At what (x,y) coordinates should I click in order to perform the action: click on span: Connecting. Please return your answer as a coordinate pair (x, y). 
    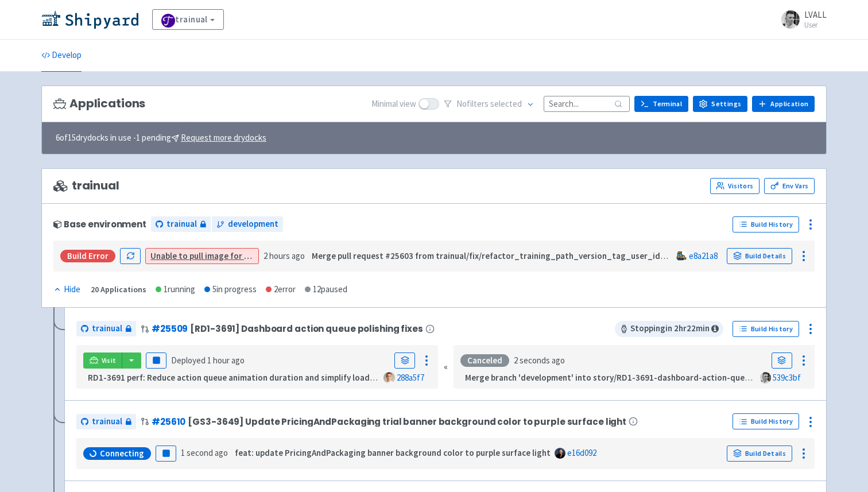
    Looking at the image, I should click on (122, 453).